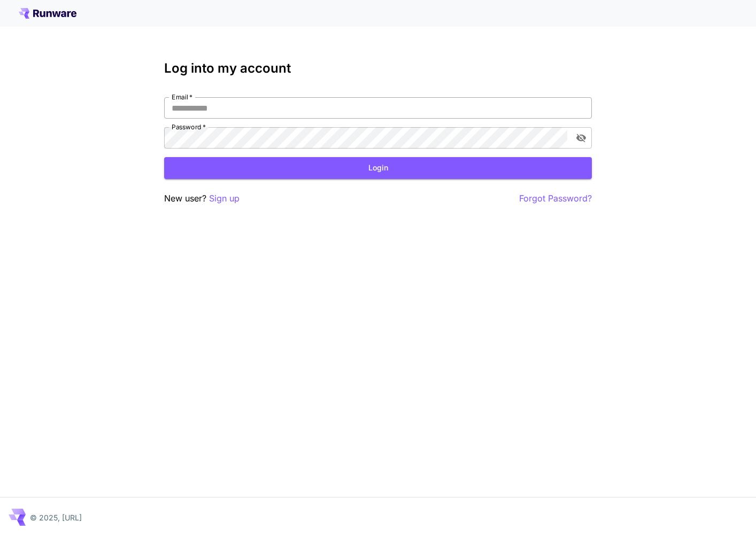 This screenshot has width=756, height=537. Describe the element at coordinates (224, 198) in the screenshot. I see `button: Sign up` at that location.